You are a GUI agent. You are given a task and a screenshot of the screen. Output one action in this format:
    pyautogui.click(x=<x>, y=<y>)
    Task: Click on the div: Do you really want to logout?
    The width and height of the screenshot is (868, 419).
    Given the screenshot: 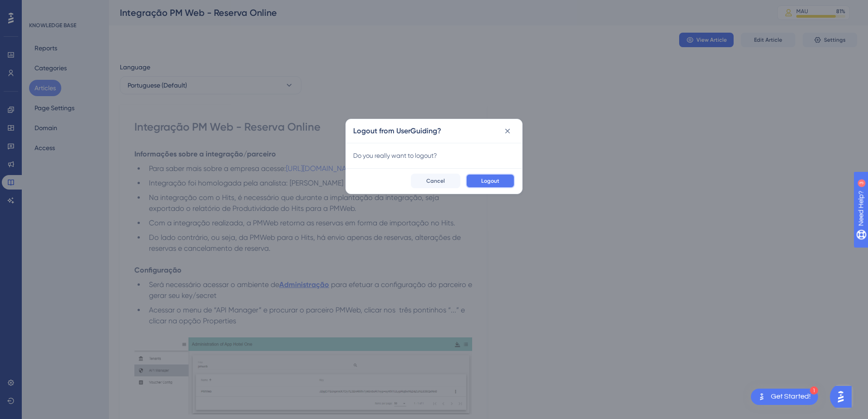 What is the action you would take?
    pyautogui.click(x=434, y=156)
    